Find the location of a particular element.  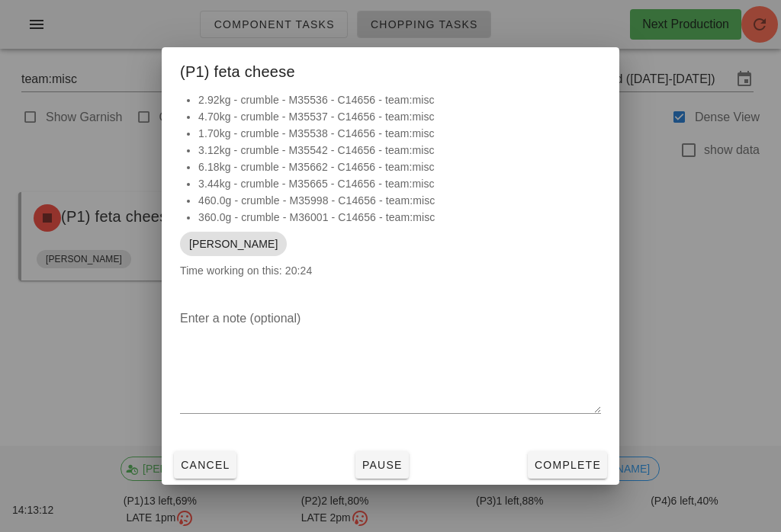

li: 3.44kg - crumble - M35665 - C14656 - team:misc is located at coordinates (400, 184).